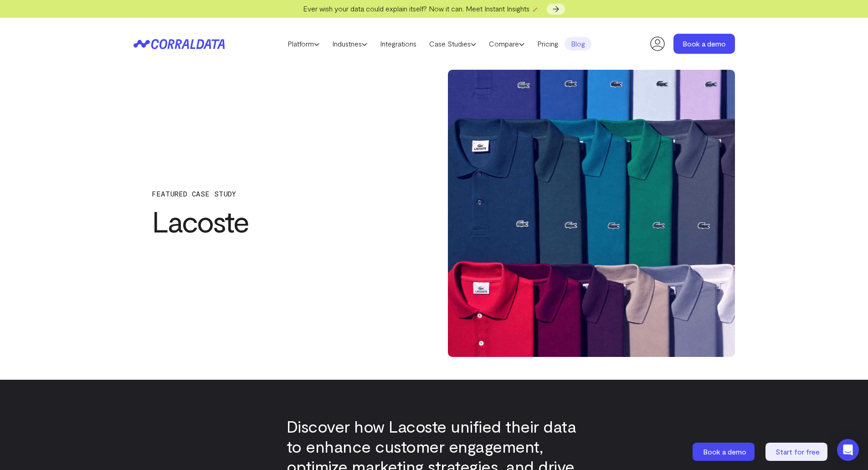 Image resolution: width=868 pixels, height=470 pixels. What do you see at coordinates (507, 44) in the screenshot?
I see `a: Compare` at bounding box center [507, 44].